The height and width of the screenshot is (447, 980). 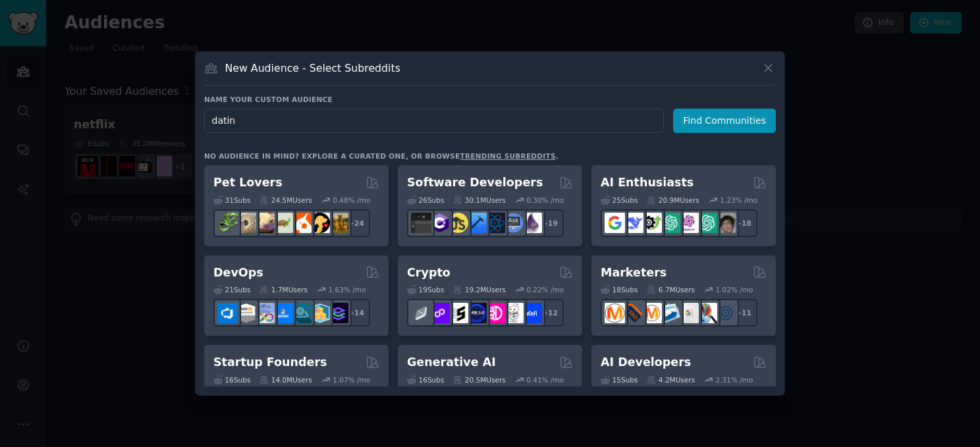 What do you see at coordinates (670, 380) in the screenshot?
I see `div: 4.2M Users` at bounding box center [670, 380].